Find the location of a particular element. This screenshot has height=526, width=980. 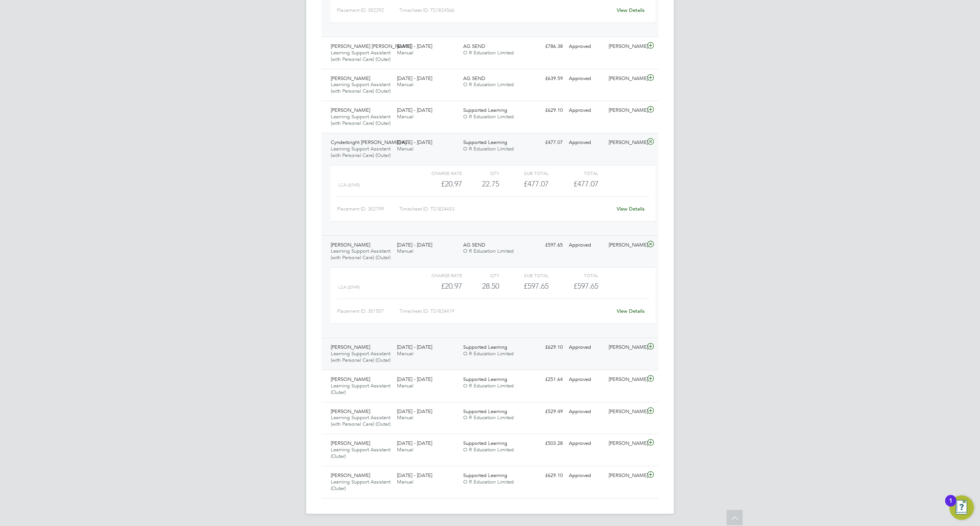

div: £503.28 is located at coordinates (545, 443).